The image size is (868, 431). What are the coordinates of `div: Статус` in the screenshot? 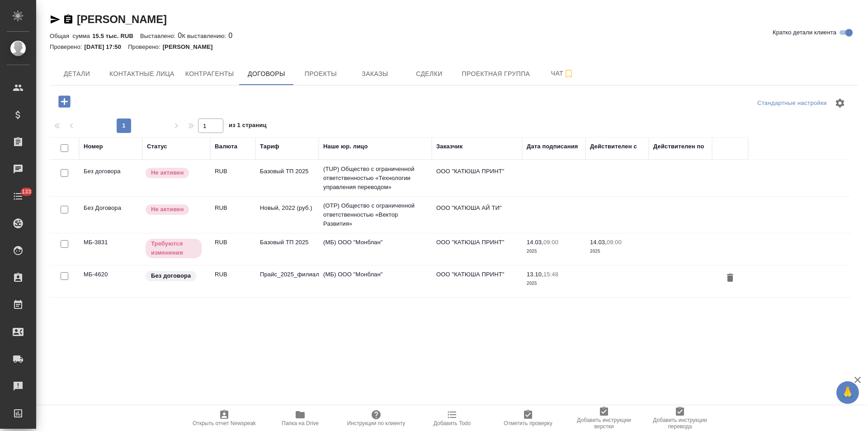 It's located at (157, 147).